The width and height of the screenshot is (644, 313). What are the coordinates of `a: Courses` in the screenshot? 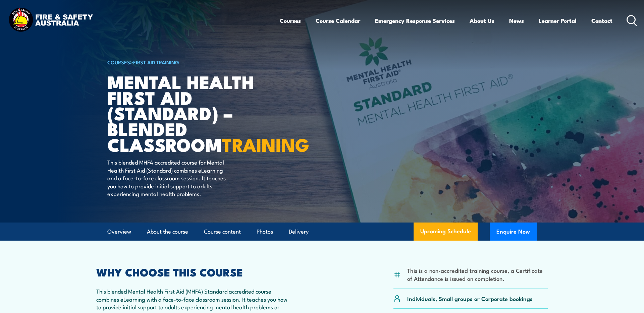 It's located at (290, 20).